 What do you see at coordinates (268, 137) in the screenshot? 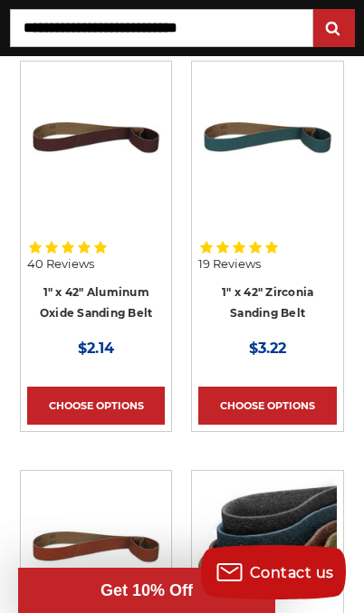
I see `img: 1" x 42" Zirconia Belt` at bounding box center [268, 137].